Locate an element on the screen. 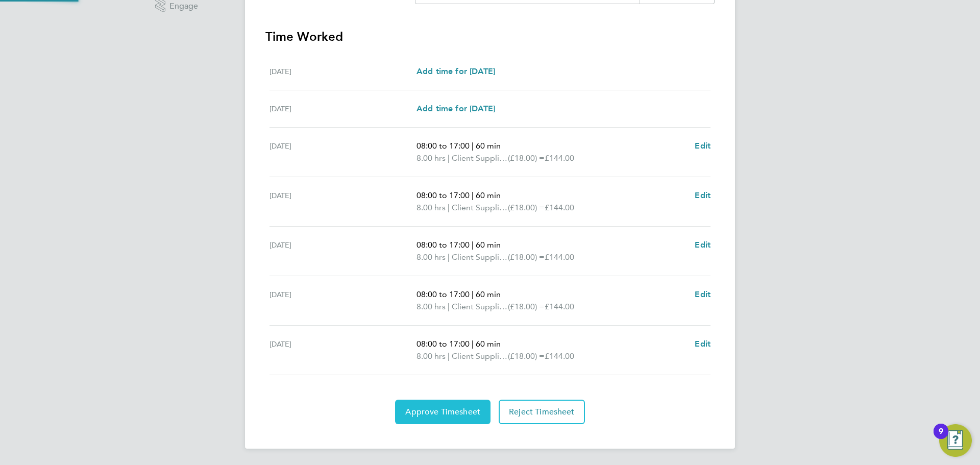 Image resolution: width=980 pixels, height=465 pixels. button: Open Resource Center, 9 new notifications is located at coordinates (956, 441).